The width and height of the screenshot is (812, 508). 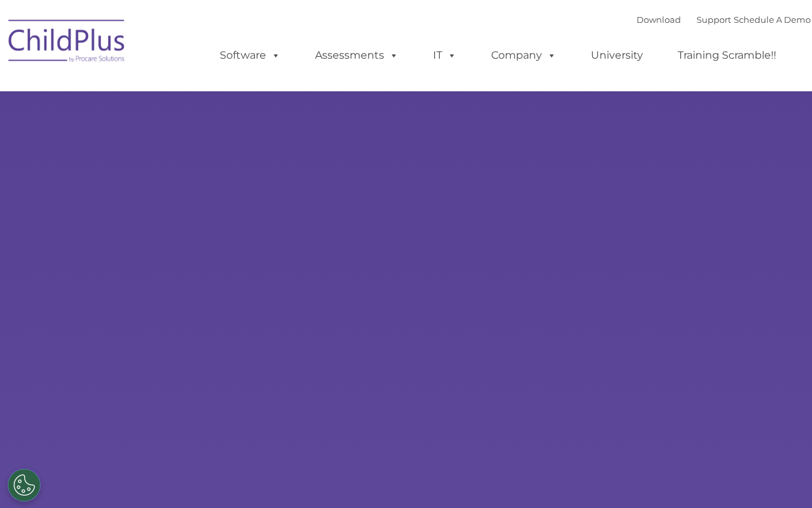 I want to click on a: Schedule A Demo, so click(x=772, y=20).